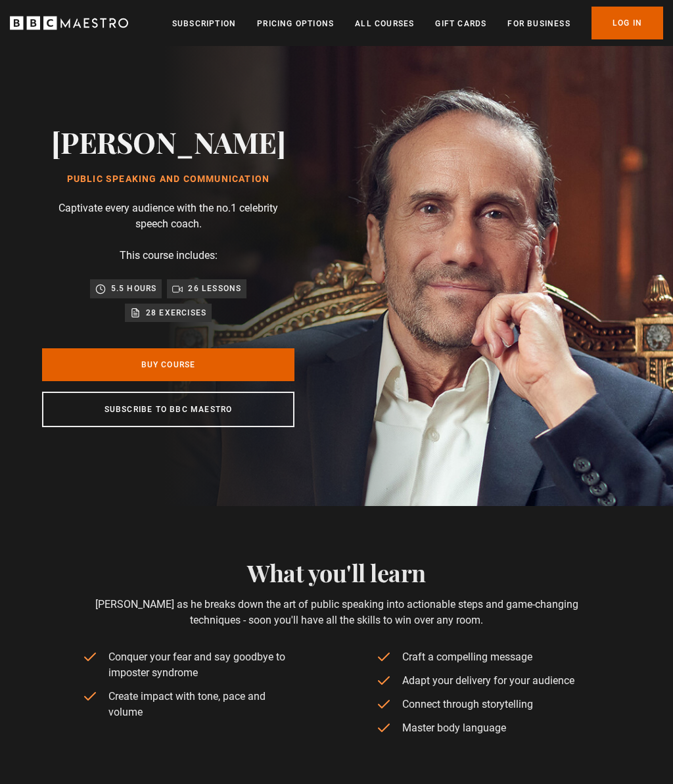 The image size is (673, 784). What do you see at coordinates (461, 23) in the screenshot?
I see `a: Gift Cards` at bounding box center [461, 23].